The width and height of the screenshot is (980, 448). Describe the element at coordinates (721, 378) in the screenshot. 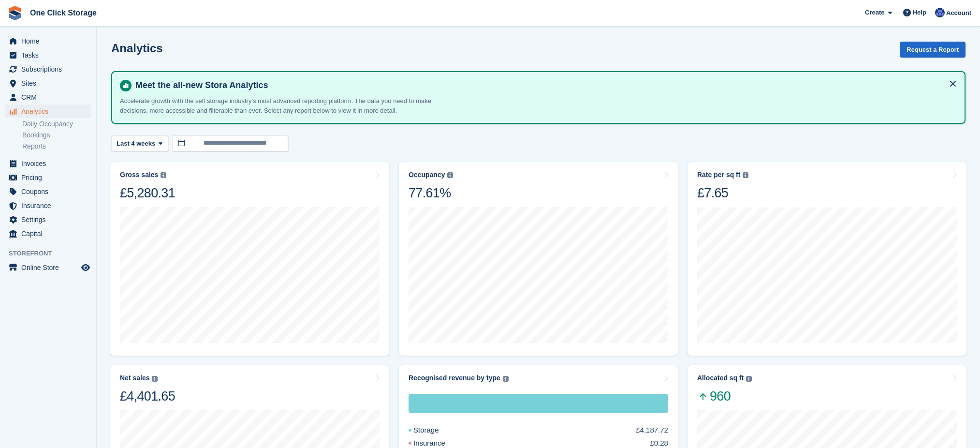

I see `div: Allocated sq ft` at that location.